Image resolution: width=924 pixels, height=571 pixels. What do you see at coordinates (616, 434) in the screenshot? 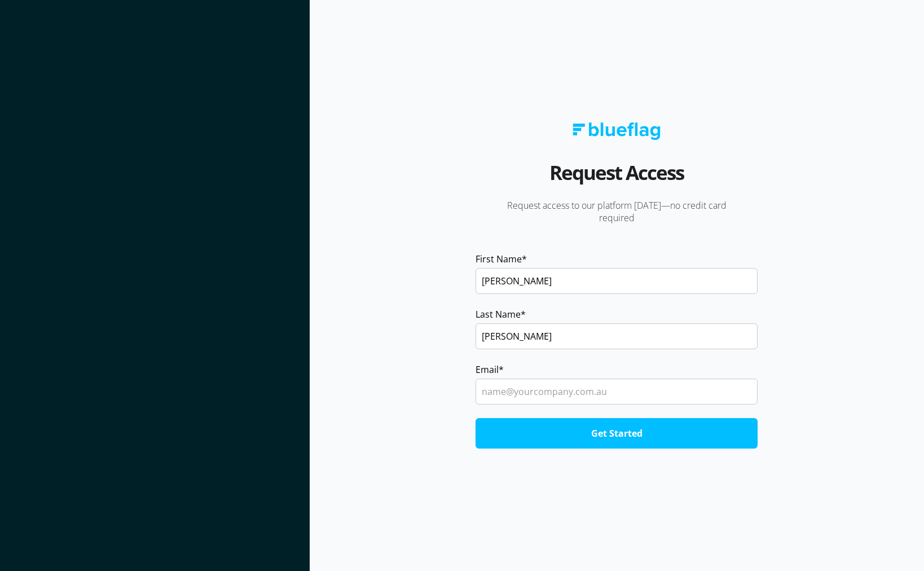
I see `input: Get Started` at bounding box center [616, 434].